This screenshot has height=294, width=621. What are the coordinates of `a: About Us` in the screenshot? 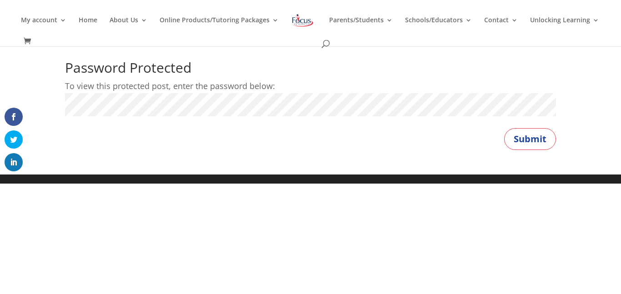 It's located at (128, 27).